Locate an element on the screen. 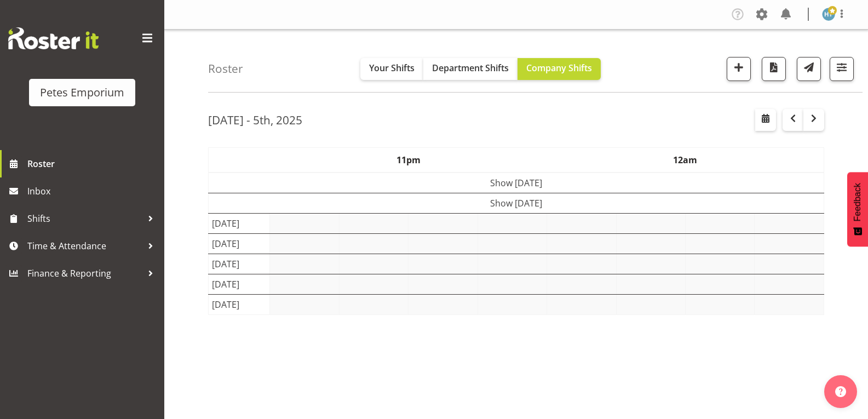  span: Company Shifts is located at coordinates (559, 68).